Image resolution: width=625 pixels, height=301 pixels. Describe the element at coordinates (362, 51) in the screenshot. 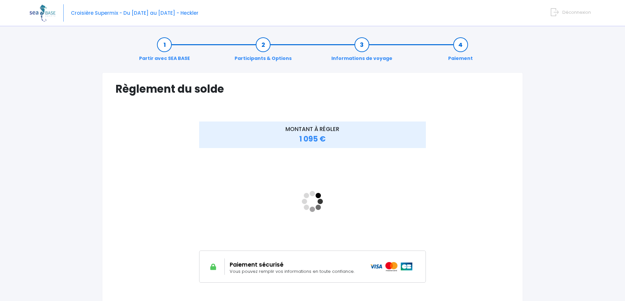

I see `a: Informations de voyage` at that location.